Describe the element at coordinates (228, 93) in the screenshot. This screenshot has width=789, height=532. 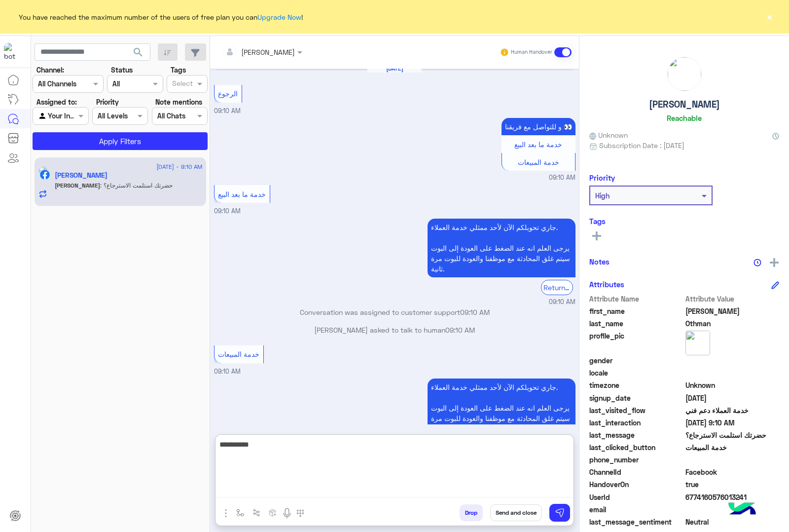
I see `span: الرجوع` at that location.